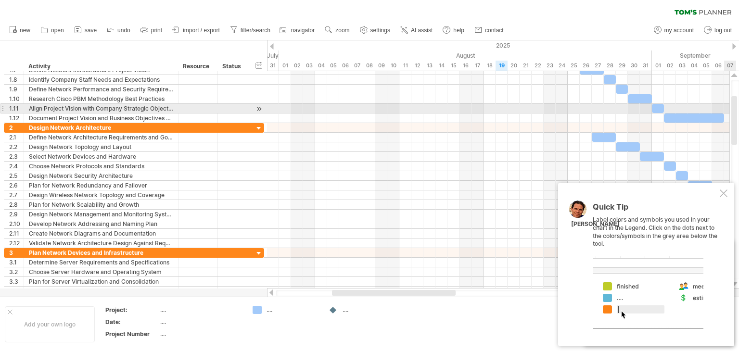  I want to click on div: Design Network Security Architecture, so click(101, 176).